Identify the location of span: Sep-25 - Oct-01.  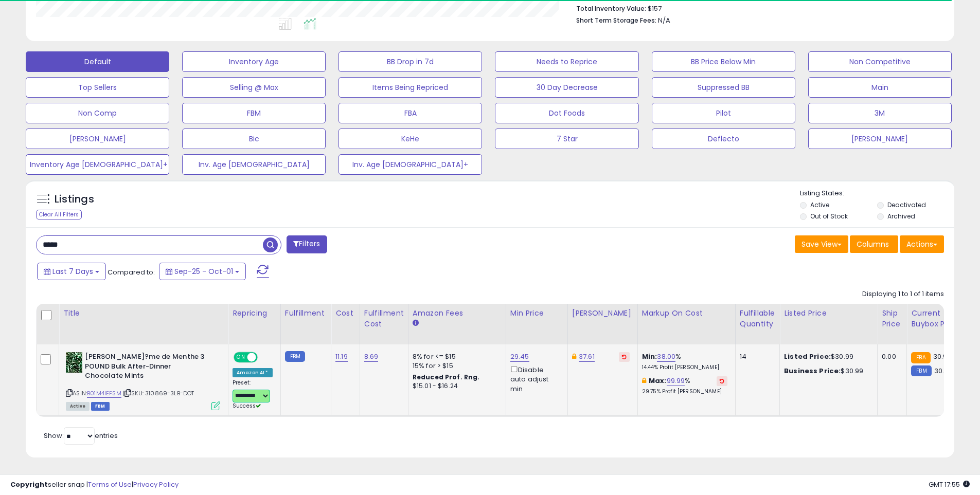
(204, 271).